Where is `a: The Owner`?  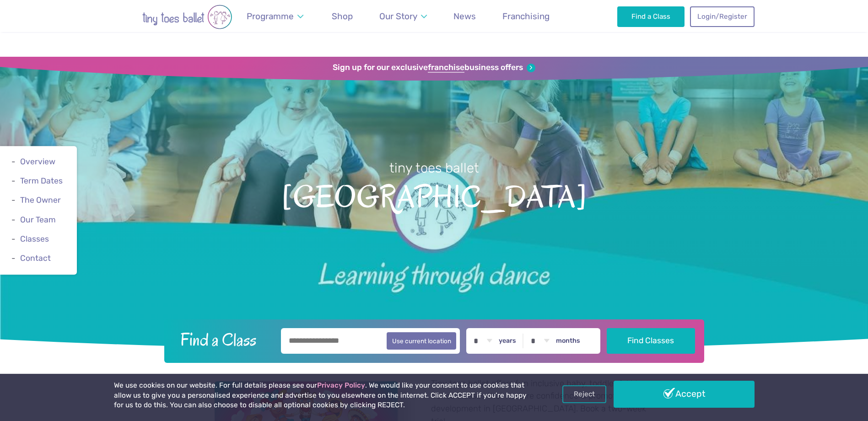
a: The Owner is located at coordinates (40, 201).